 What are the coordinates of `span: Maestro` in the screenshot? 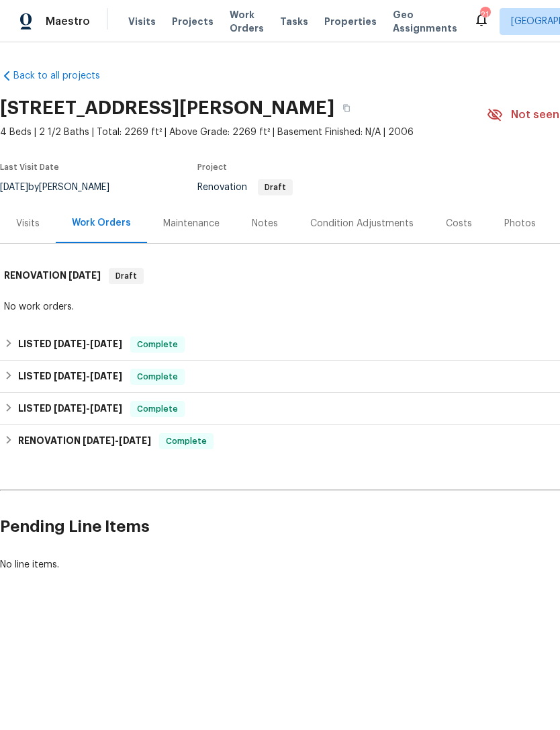 It's located at (68, 22).